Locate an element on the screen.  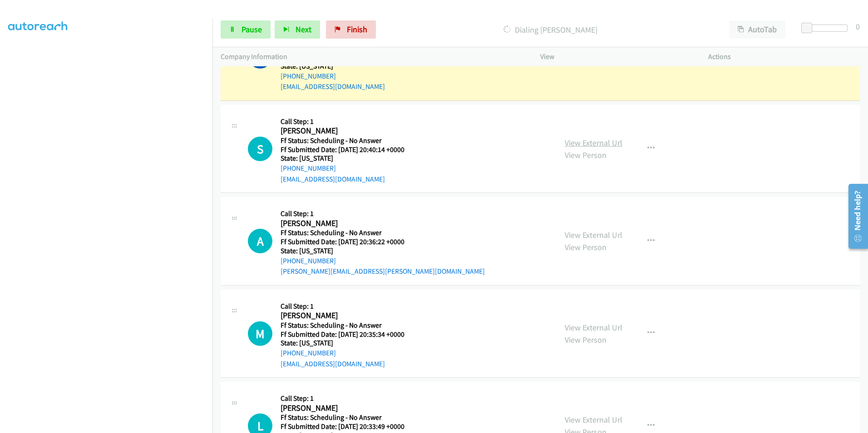
button: AutoTab is located at coordinates (758, 29).